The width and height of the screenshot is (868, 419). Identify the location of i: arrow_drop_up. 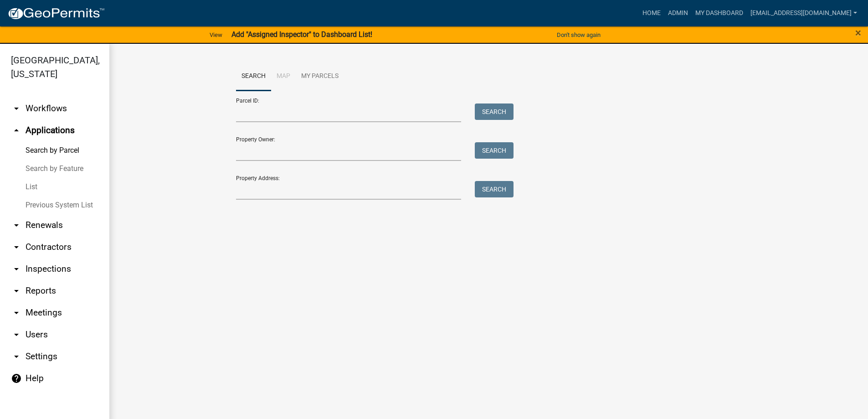
(17, 130).